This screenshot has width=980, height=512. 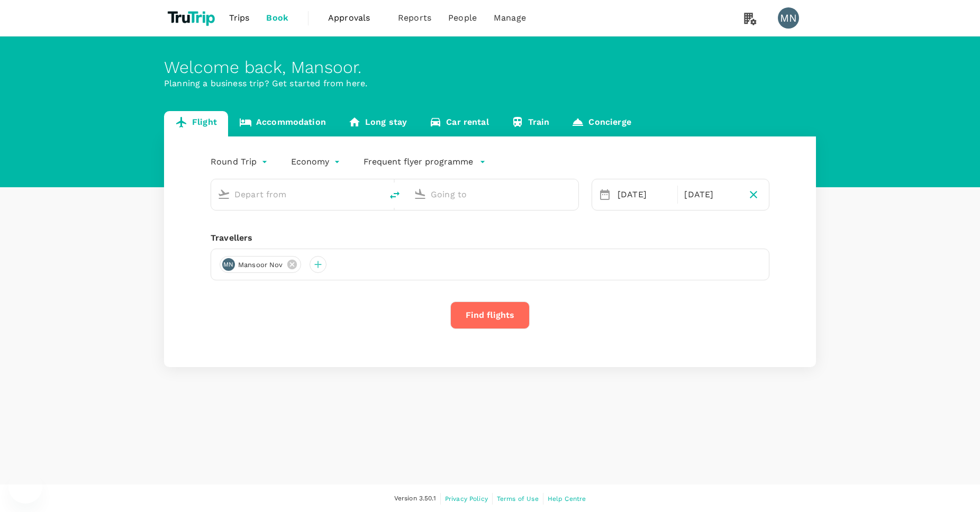 I want to click on img: TruTrip logo, so click(x=192, y=18).